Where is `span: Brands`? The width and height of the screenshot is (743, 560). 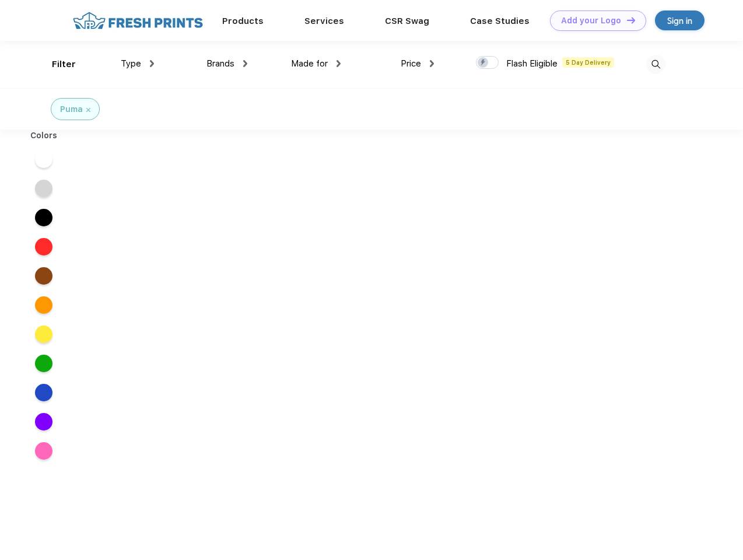 span: Brands is located at coordinates (221, 63).